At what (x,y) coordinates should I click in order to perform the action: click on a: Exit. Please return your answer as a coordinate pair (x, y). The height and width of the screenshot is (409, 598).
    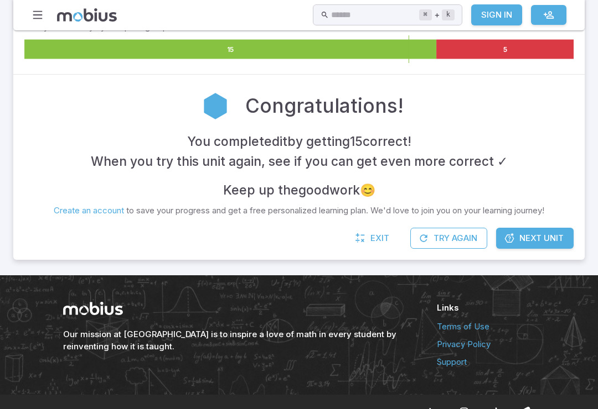
    Looking at the image, I should click on (373, 238).